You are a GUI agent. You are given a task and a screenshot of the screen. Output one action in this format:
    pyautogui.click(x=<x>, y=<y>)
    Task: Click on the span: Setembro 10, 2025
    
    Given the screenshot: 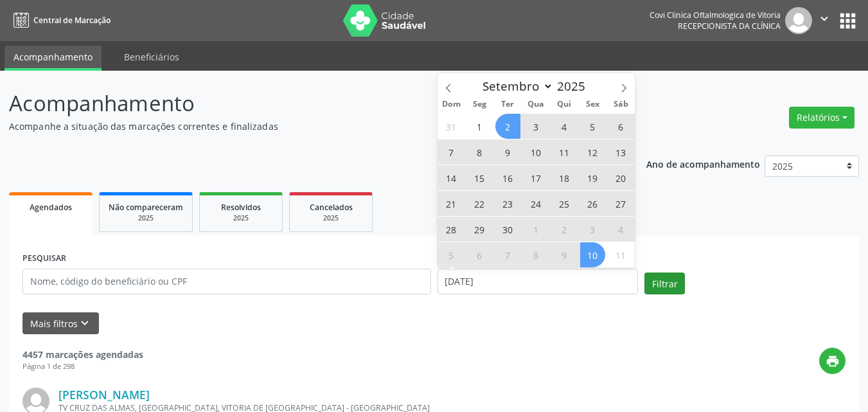 What is the action you would take?
    pyautogui.click(x=536, y=151)
    